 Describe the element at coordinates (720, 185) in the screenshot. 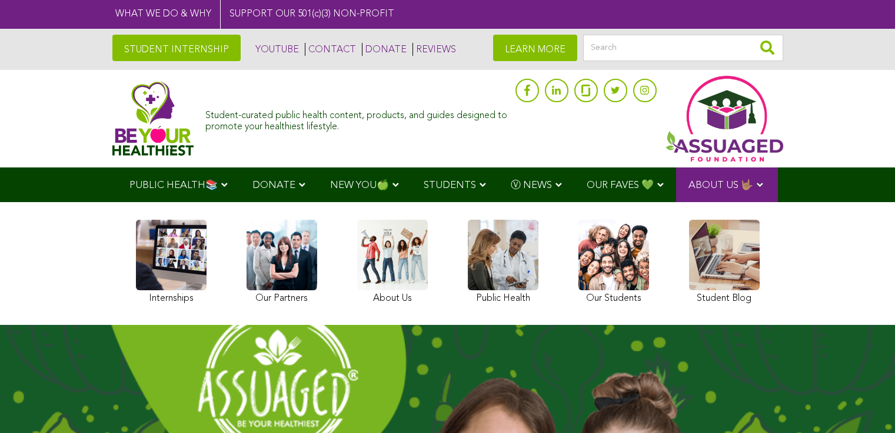

I see `span: ABOUT US 🤟🏽` at that location.